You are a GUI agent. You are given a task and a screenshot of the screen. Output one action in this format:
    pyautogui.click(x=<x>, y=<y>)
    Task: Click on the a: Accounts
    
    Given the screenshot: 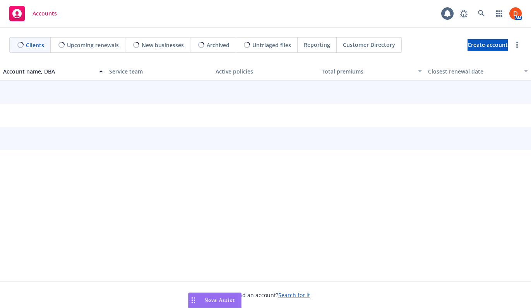 What is the action you would take?
    pyautogui.click(x=33, y=14)
    